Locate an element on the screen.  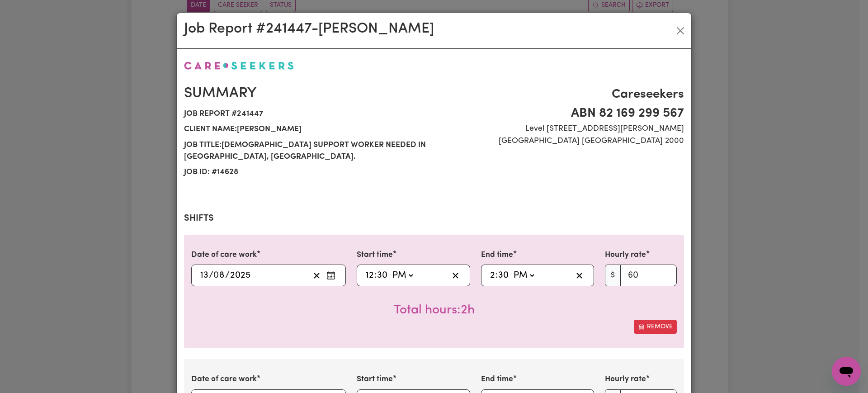
h2: Summary is located at coordinates (307, 93).